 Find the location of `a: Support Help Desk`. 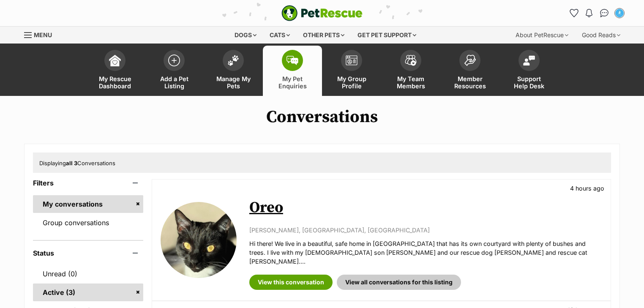

a: Support Help Desk is located at coordinates (529, 71).